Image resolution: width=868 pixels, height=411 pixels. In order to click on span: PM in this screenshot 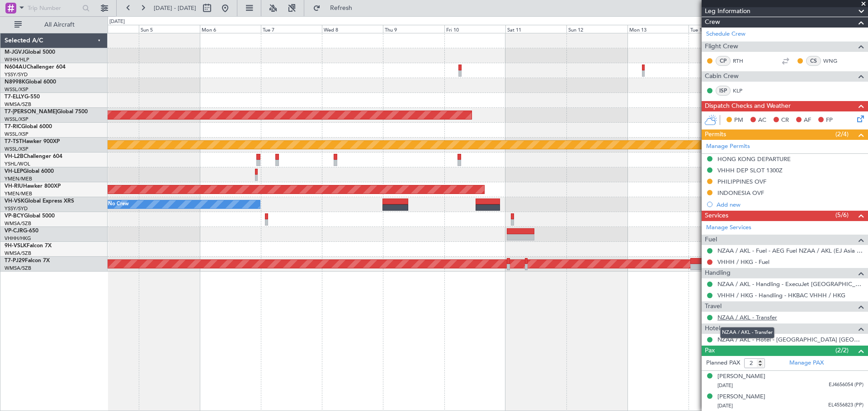, I will do `click(739, 120)`.